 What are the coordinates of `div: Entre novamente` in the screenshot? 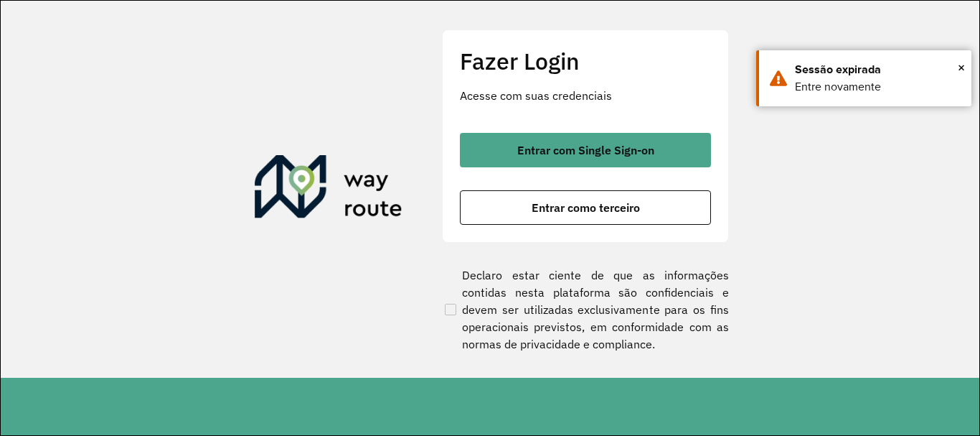 It's located at (878, 87).